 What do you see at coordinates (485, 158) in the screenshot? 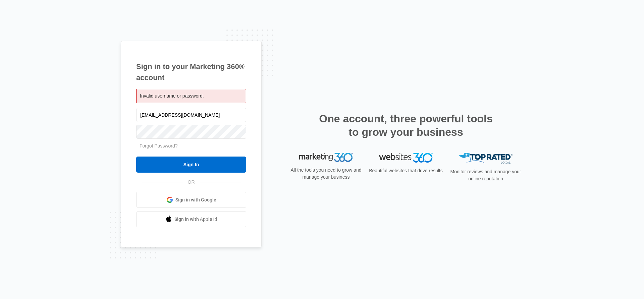
I see `img: Top Rated Local` at bounding box center [485, 158].